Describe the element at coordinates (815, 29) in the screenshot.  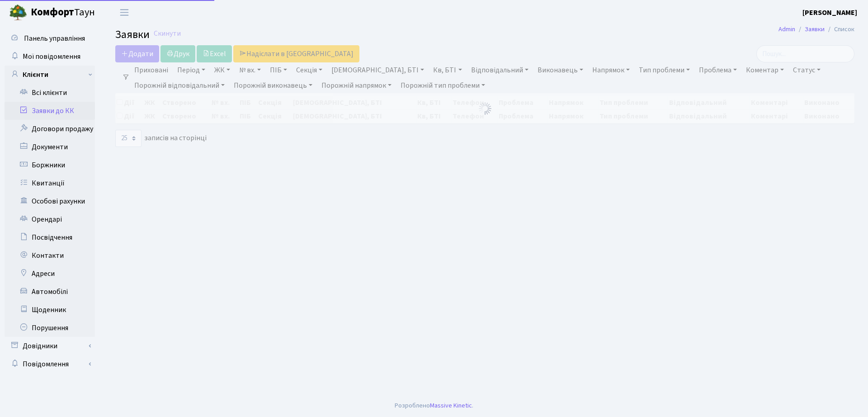
I see `a: Заявки` at that location.